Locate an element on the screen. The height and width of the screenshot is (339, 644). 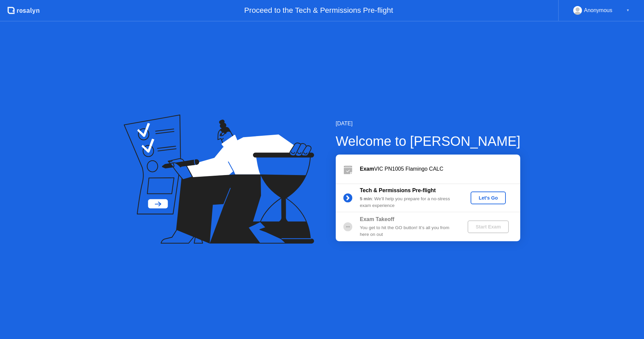
div: Let's Go is located at coordinates (488, 198).